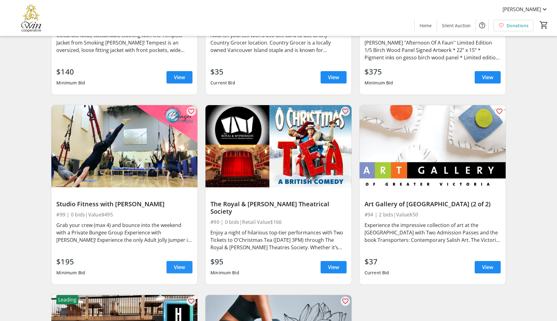  I want to click on div: #99 | 0 bids | Value $495, so click(124, 215).